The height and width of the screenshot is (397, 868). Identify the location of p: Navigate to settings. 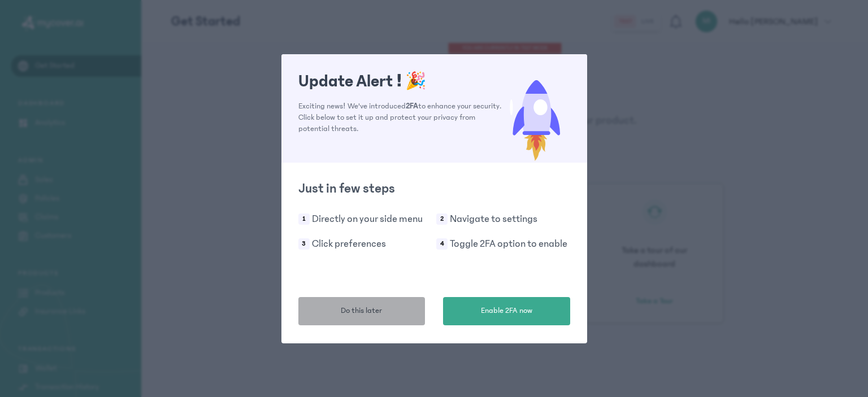
(494, 219).